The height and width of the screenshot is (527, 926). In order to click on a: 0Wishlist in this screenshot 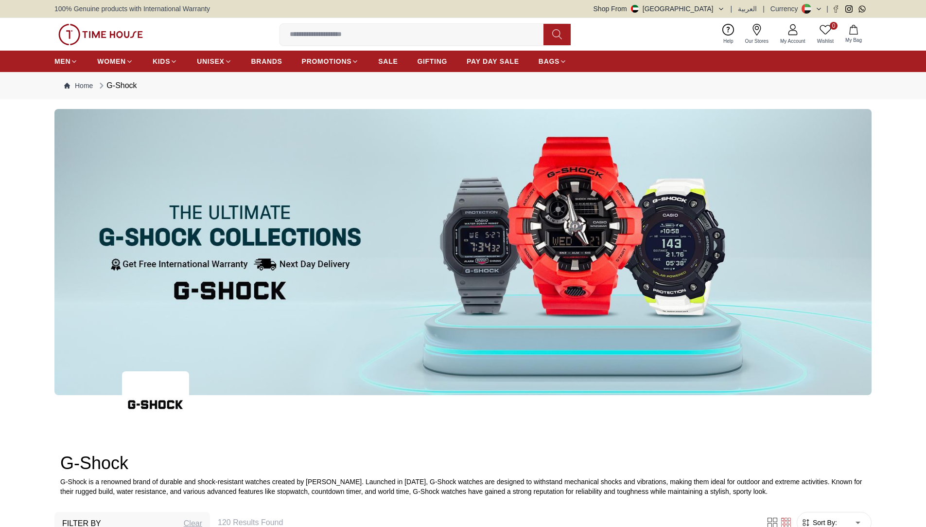, I will do `click(826, 34)`.